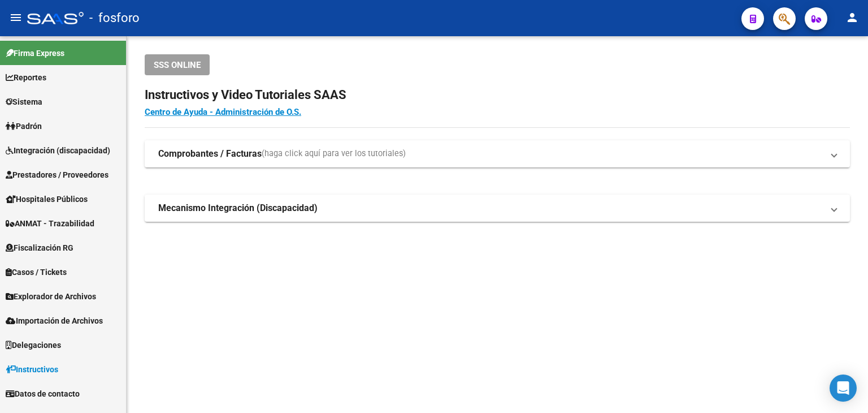  Describe the element at coordinates (23, 126) in the screenshot. I see `span: Padrón` at that location.